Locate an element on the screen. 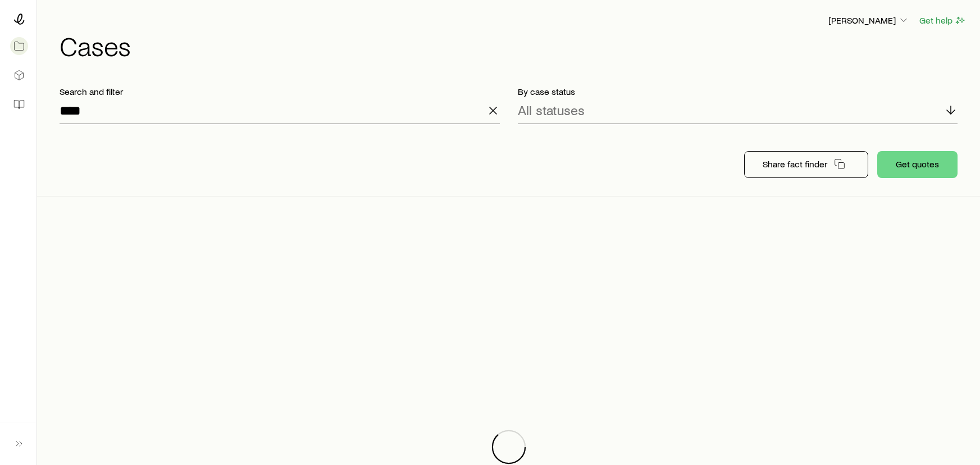 This screenshot has height=465, width=980. p: By case status is located at coordinates (738, 91).